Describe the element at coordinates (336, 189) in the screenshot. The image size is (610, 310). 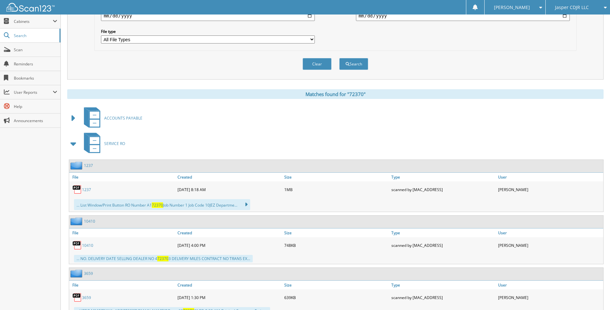
I see `div: 1MB` at that location.